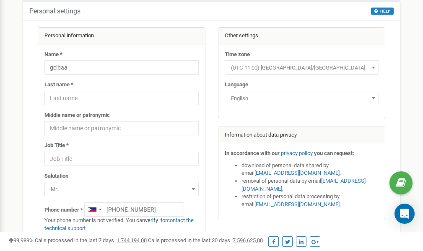 This screenshot has width=423, height=251. I want to click on input: +1-800-555-55-55, so click(134, 210).